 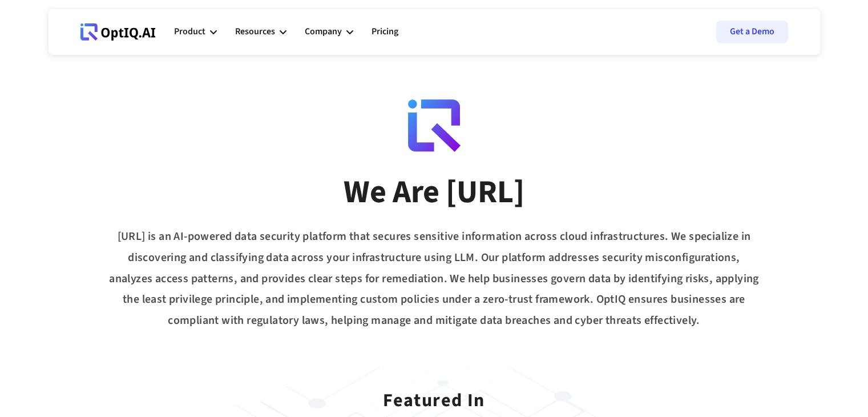 What do you see at coordinates (434, 395) in the screenshot?
I see `div: Featured In` at bounding box center [434, 395].